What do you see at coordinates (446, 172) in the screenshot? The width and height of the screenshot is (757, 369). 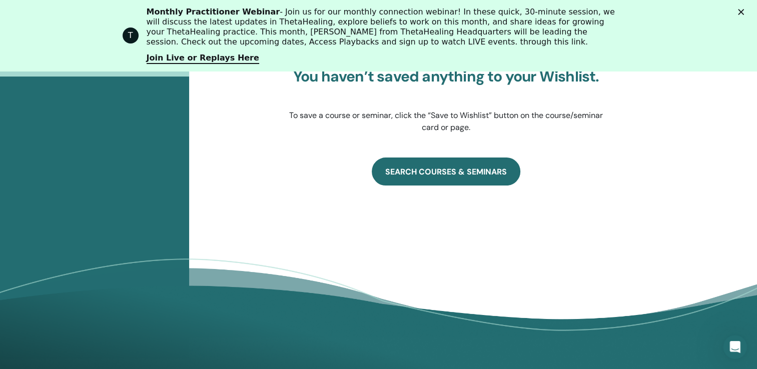 I see `a: SEARCH COURSES & SEMINARS` at bounding box center [446, 172].